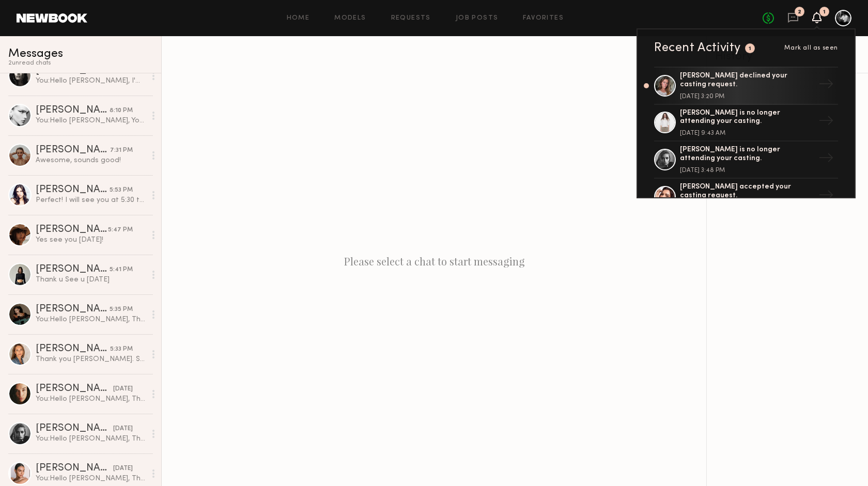 This screenshot has width=868, height=486. I want to click on span: Mark all as seen, so click(811, 48).